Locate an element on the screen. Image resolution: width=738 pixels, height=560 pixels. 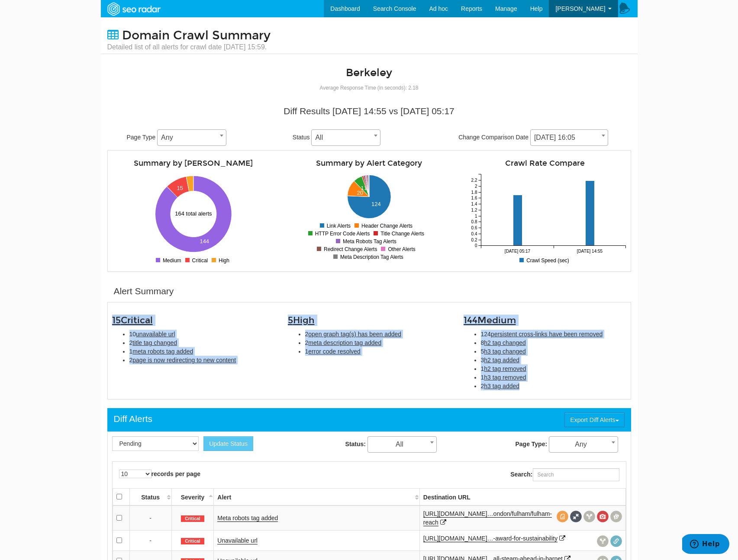
li: 10 is located at coordinates (202, 334).